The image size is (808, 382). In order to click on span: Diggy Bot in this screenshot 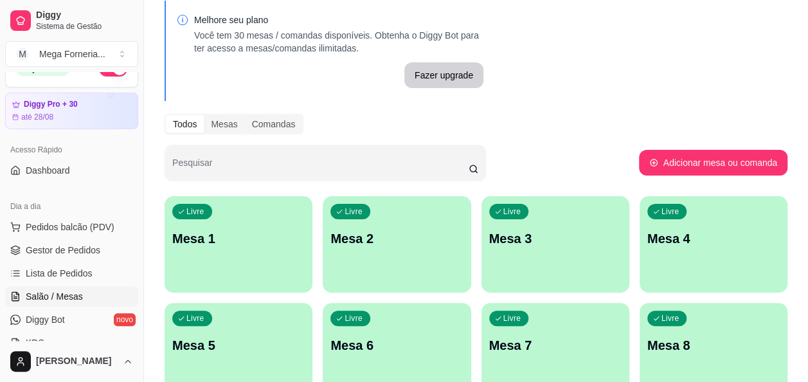, I will do `click(45, 320)`.